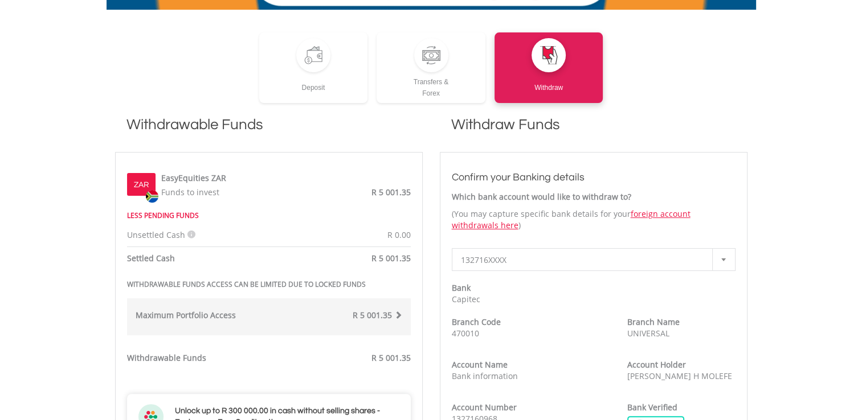 The height and width of the screenshot is (420, 862). Describe the element at coordinates (194, 178) in the screenshot. I see `label: EasyEquities ZAR` at that location.